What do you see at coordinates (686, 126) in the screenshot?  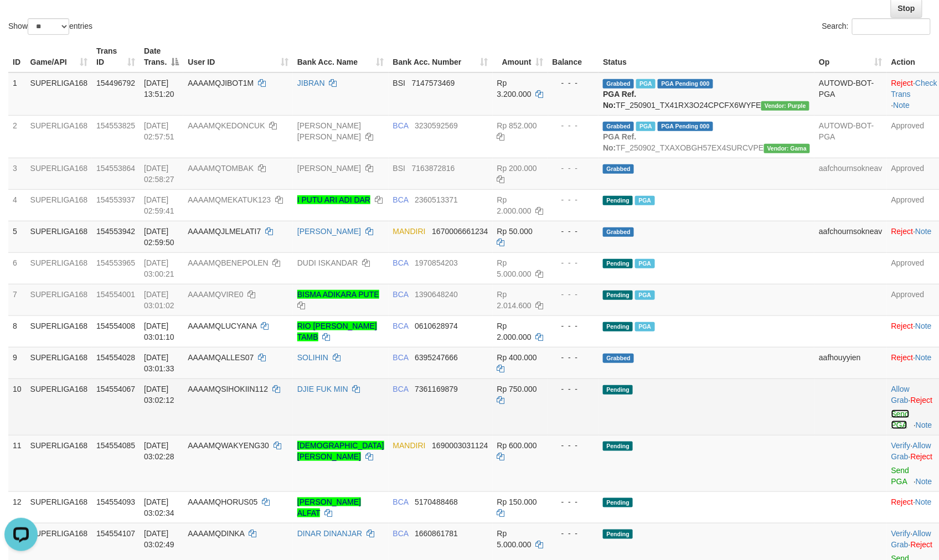 I see `span: PGA Pending` at bounding box center [686, 126].